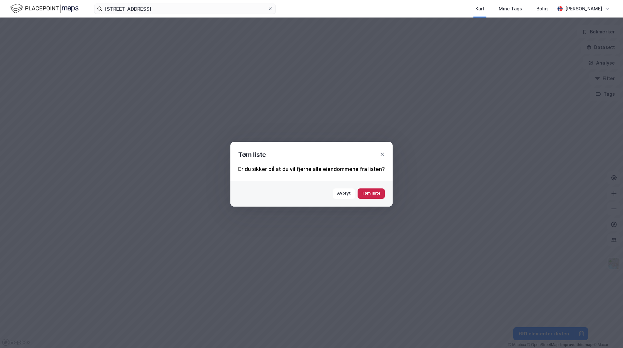  Describe the element at coordinates (311, 169) in the screenshot. I see `div: Er du sikker på at du vil fjerne alle eiendommene fra listen?` at that location.